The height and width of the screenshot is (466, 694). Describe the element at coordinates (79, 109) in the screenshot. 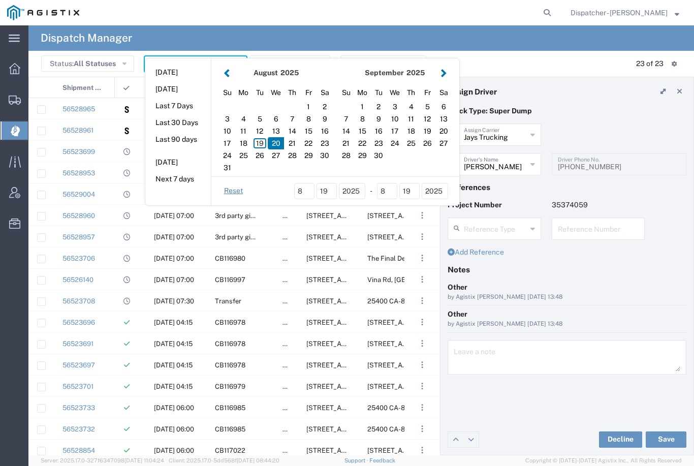

I see `a: 56528965` at that location.